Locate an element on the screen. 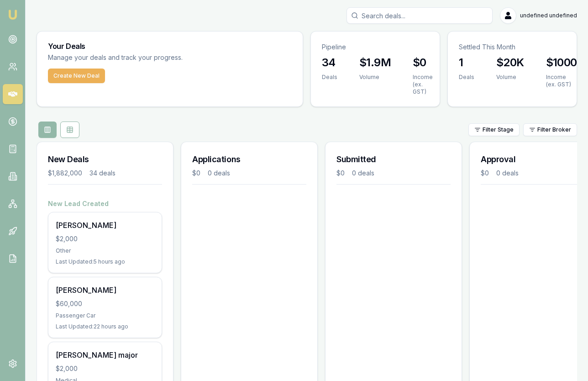 The width and height of the screenshot is (588, 381). input: Search deals is located at coordinates (420, 16).